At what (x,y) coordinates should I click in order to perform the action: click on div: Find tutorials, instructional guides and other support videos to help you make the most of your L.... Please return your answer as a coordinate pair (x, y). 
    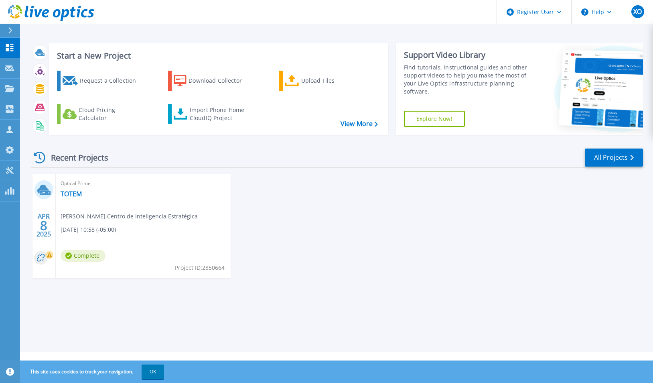
    Looking at the image, I should click on (466, 79).